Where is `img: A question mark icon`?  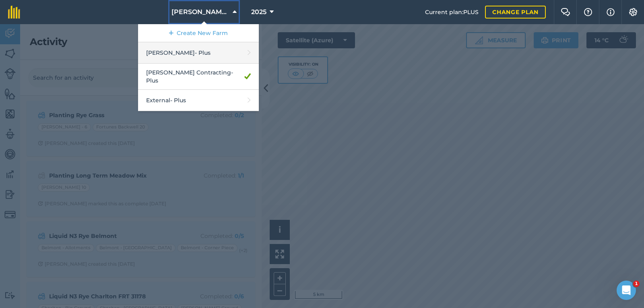 img: A question mark icon is located at coordinates (588, 12).